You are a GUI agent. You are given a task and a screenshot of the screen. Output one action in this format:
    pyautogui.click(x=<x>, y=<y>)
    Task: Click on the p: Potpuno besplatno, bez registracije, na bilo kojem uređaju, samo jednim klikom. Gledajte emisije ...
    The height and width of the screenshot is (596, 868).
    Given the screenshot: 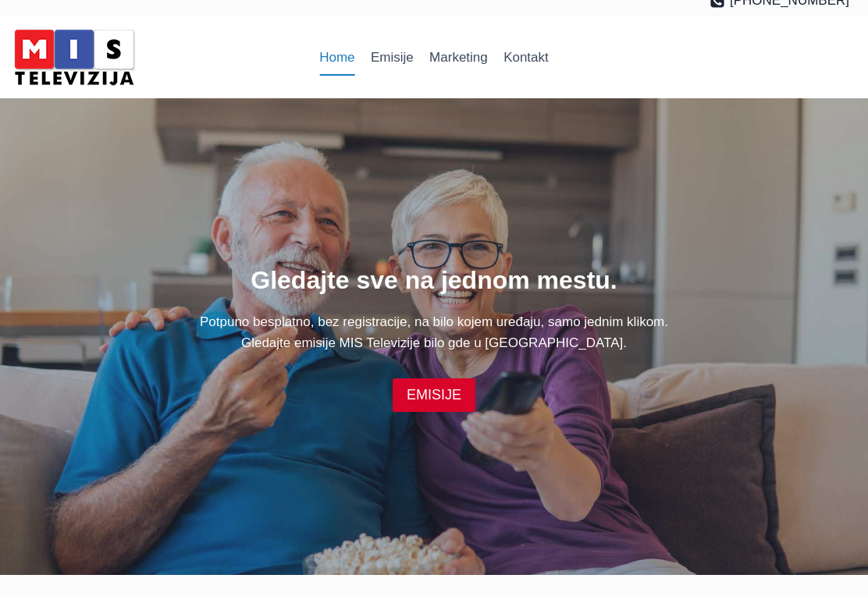 What is the action you would take?
    pyautogui.click(x=434, y=332)
    